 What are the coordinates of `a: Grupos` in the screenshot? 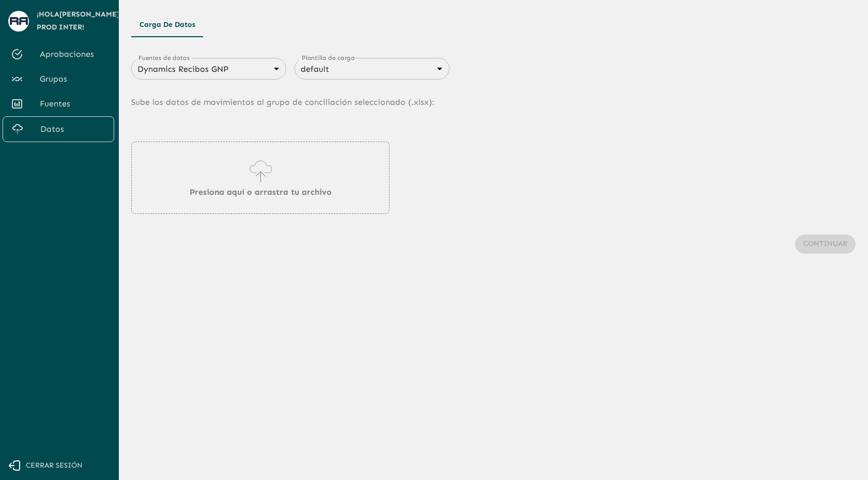 It's located at (59, 79).